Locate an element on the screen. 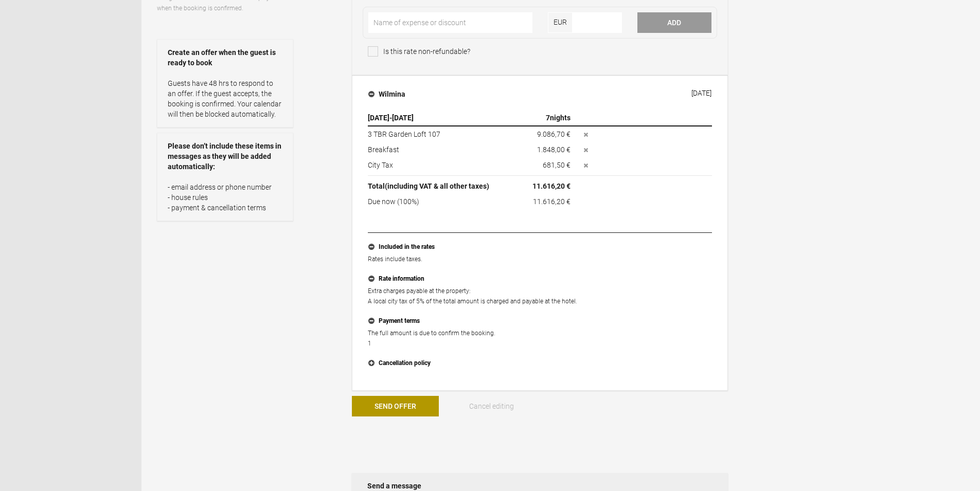 The height and width of the screenshot is (491, 980). td: 3 TBR Garden Loft 107 is located at coordinates (436, 134).